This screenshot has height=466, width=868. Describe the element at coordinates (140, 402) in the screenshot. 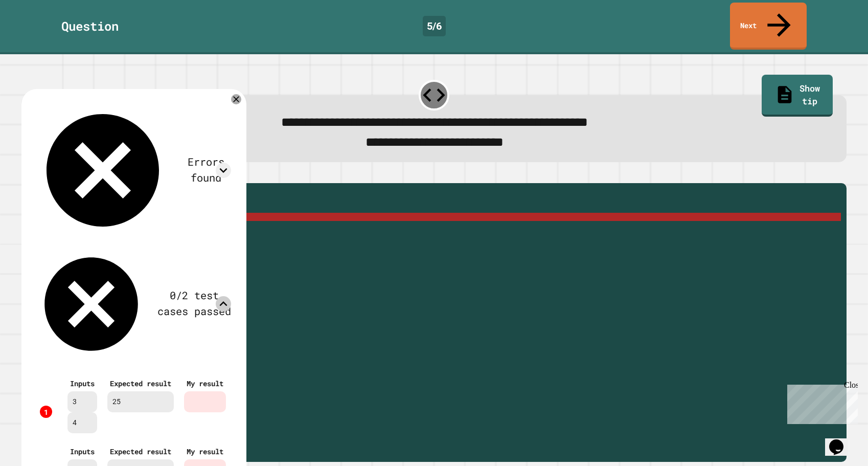

I see `div: 25` at that location.